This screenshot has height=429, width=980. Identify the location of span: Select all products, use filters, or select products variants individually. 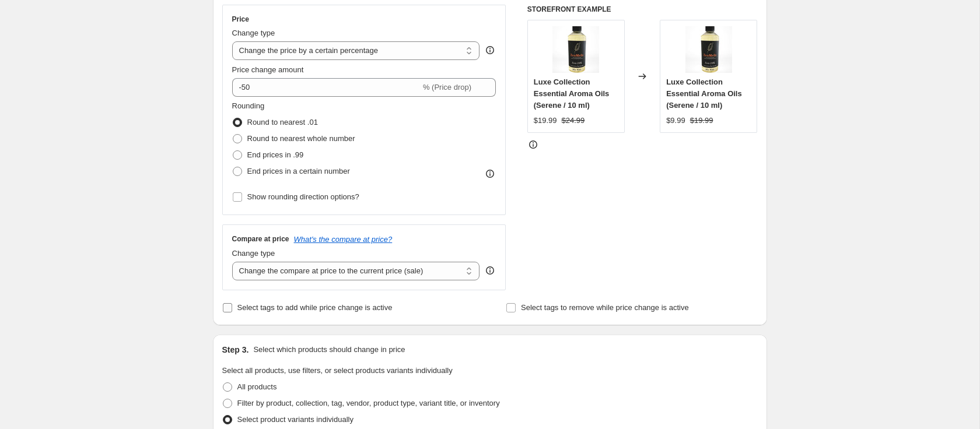
(337, 370).